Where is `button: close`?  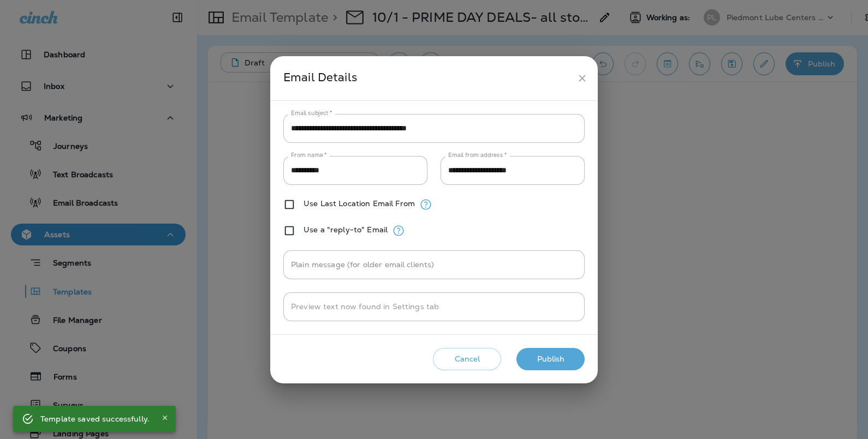 button: close is located at coordinates (582, 78).